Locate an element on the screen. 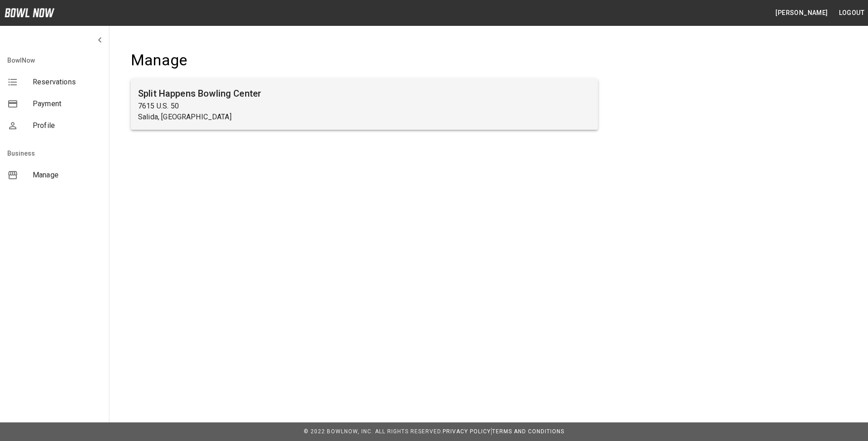 The image size is (868, 441). span: Profile is located at coordinates (67, 126).